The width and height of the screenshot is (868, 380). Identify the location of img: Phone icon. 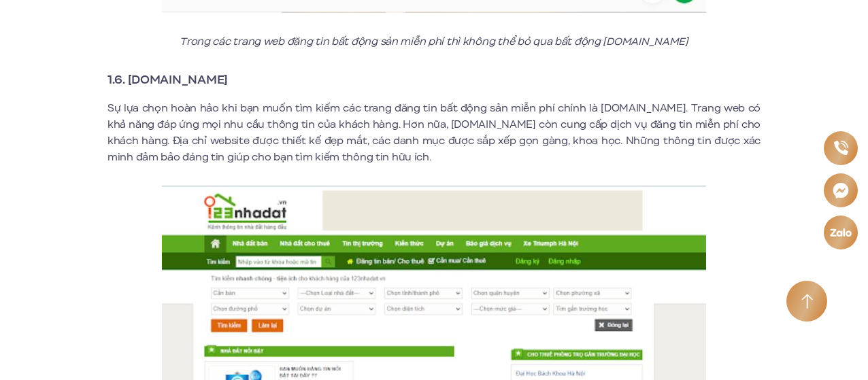
(841, 148).